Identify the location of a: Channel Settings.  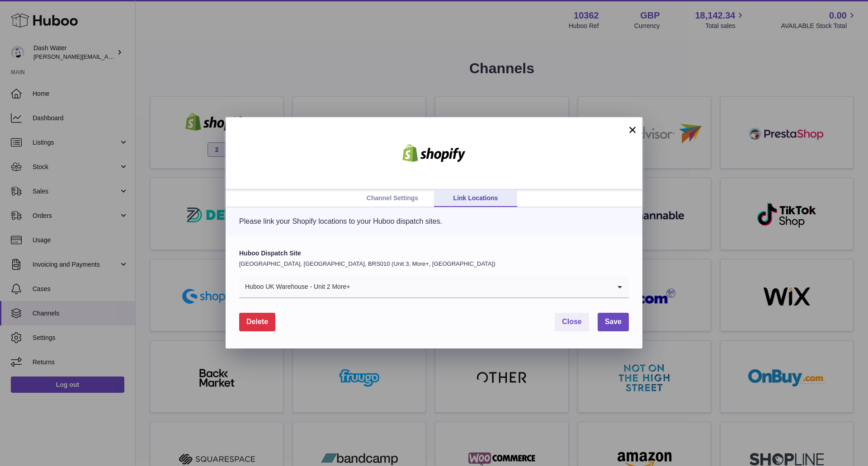
(392, 199).